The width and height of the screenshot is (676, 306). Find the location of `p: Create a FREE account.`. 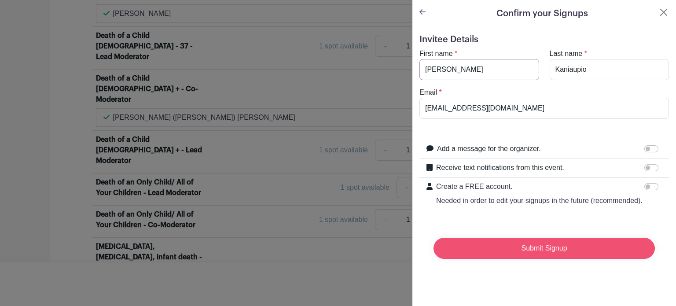

p: Create a FREE account. is located at coordinates (539, 187).